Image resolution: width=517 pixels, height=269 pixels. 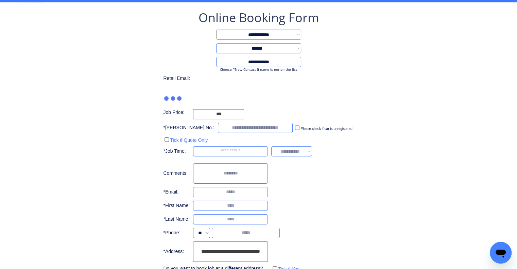 I want to click on div: *First Name:, so click(x=177, y=206).